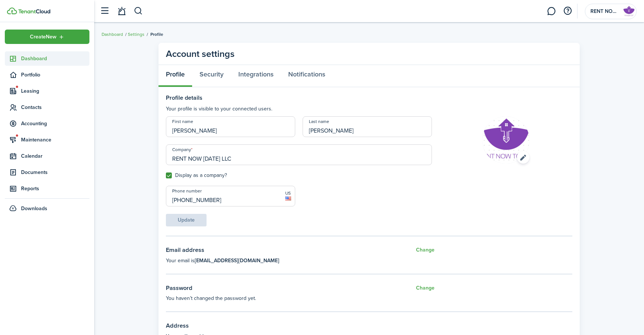 The height and width of the screenshot is (335, 644). What do you see at coordinates (605, 12) in the screenshot?
I see `span: RENT NOW TODAY LLC` at bounding box center [605, 12].